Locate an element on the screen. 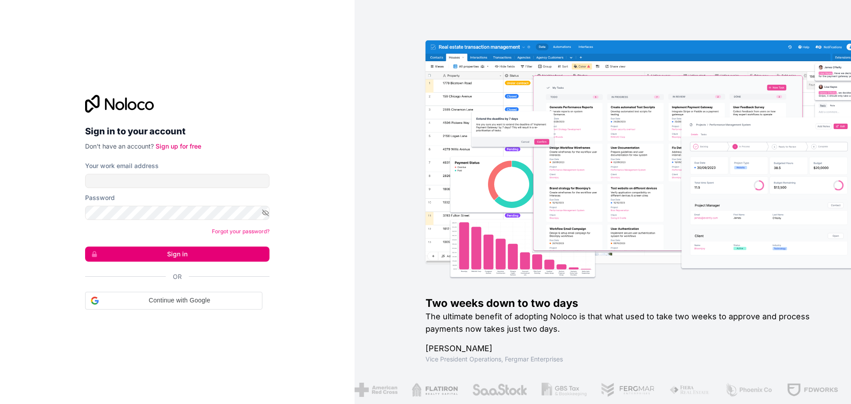 The width and height of the screenshot is (851, 404). button: Sign in is located at coordinates (177, 254).